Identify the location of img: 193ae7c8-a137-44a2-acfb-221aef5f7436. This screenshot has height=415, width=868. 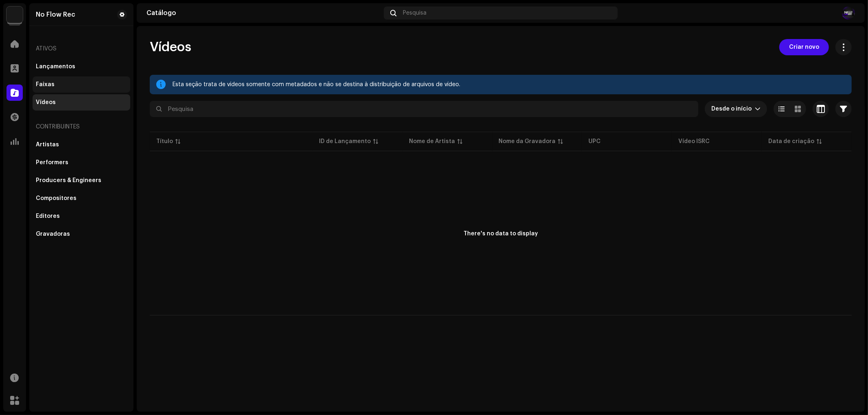
(848, 13).